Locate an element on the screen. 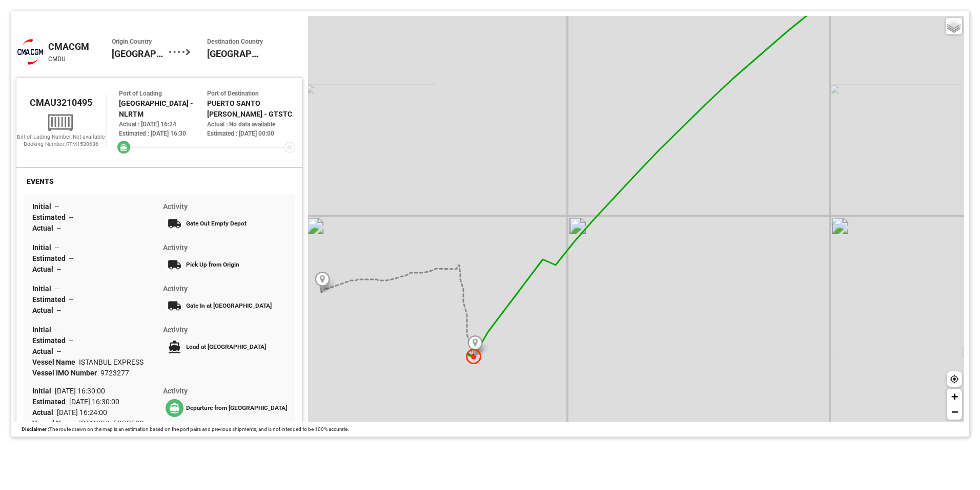 The width and height of the screenshot is (980, 490). span: Gate Out Empty Depot is located at coordinates (217, 224).